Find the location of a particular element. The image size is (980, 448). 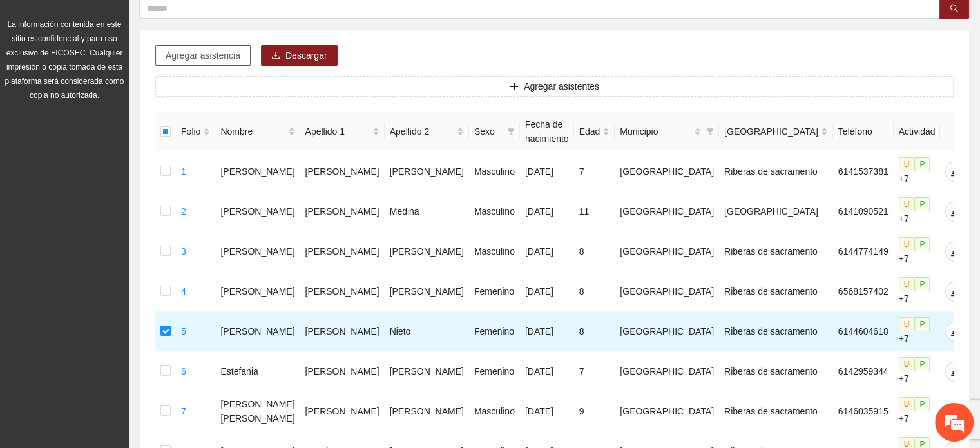

span: Estamos en línea. is located at coordinates (127, 214).